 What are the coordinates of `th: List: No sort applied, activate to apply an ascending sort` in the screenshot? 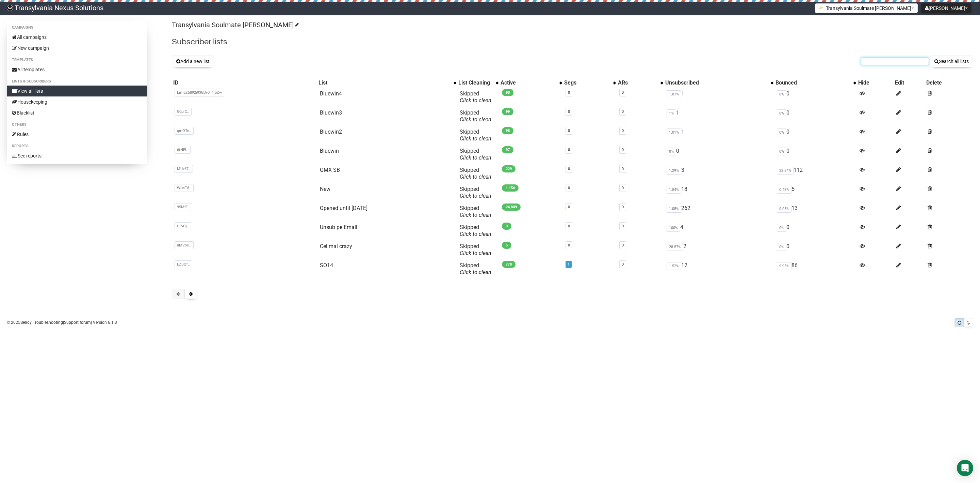 It's located at (386, 82).